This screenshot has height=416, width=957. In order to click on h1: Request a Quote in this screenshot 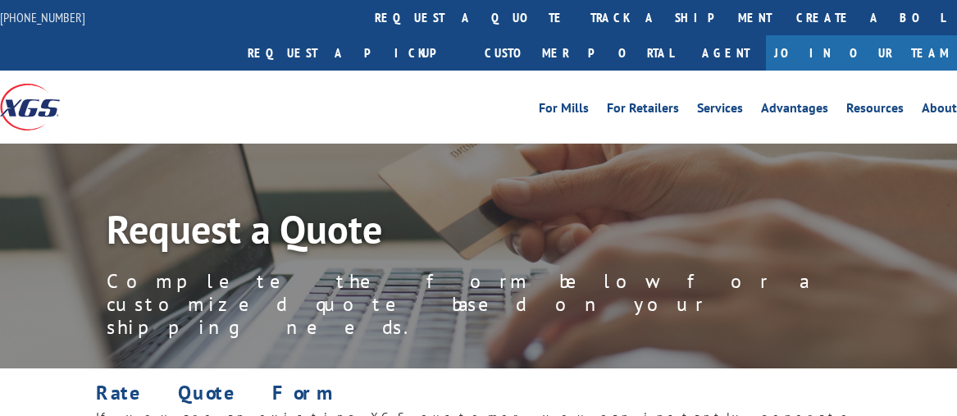, I will do `click(476, 233)`.